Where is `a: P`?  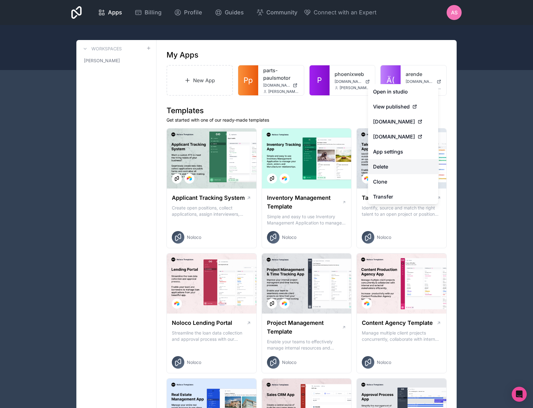
a: P is located at coordinates (320, 80).